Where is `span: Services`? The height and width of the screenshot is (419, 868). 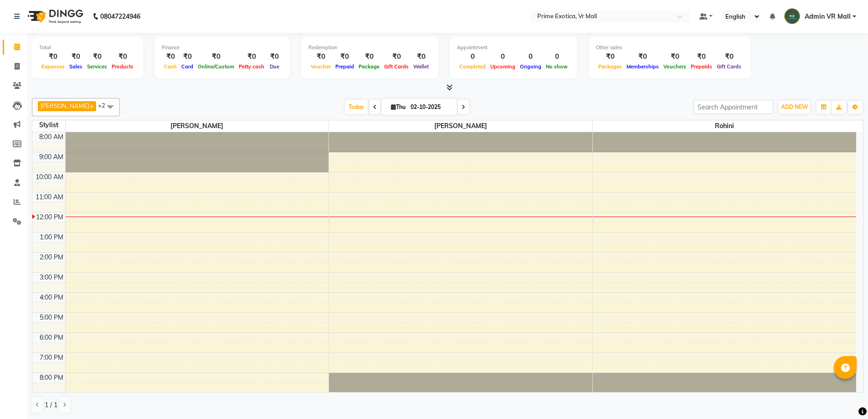 span: Services is located at coordinates (97, 67).